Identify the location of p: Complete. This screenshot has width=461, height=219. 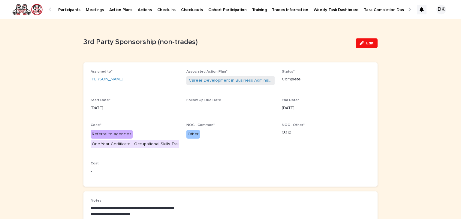
(326, 79).